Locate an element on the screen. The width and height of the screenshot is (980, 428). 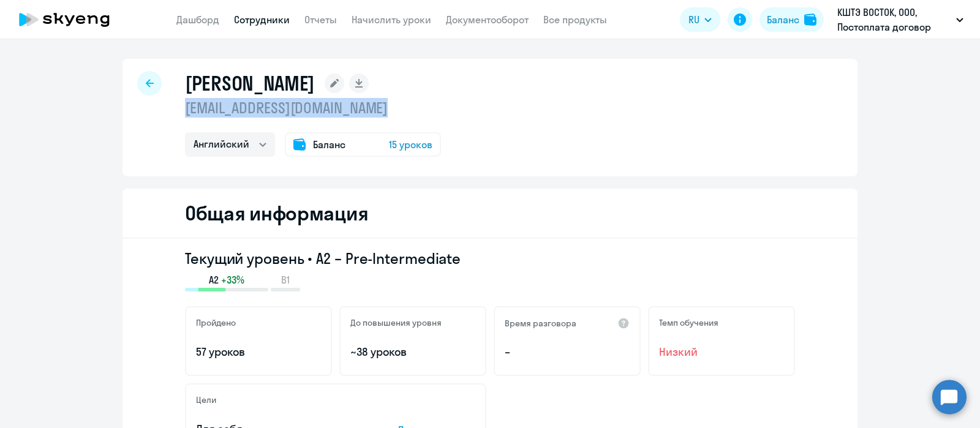
h5: Цели is located at coordinates (206, 400).